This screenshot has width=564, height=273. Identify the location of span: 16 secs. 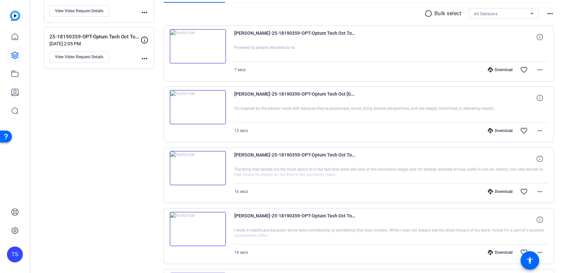
(241, 192).